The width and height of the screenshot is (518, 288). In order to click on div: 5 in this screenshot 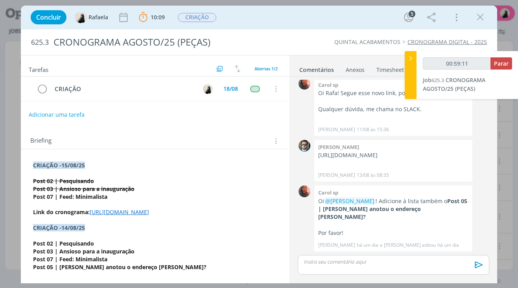, I will do `click(412, 14)`.